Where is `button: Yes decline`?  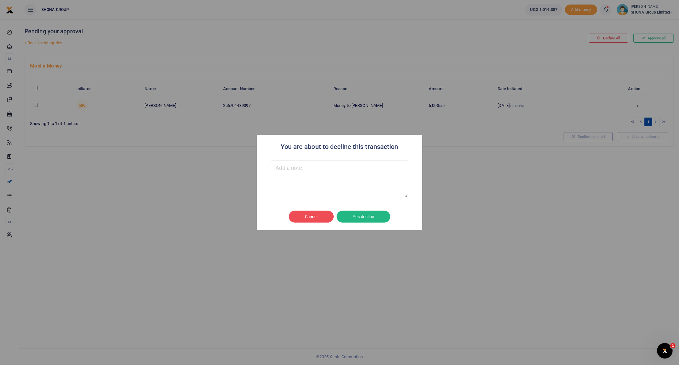 button: Yes decline is located at coordinates (363, 217).